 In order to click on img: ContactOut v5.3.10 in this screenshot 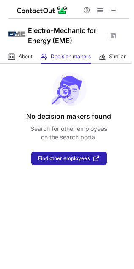, I will do `click(42, 10)`.